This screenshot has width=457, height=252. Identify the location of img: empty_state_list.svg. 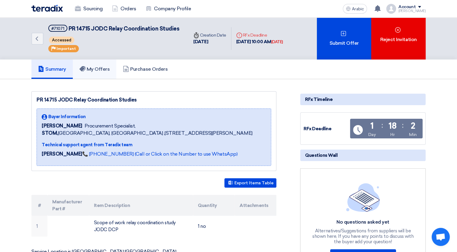
(363, 197).